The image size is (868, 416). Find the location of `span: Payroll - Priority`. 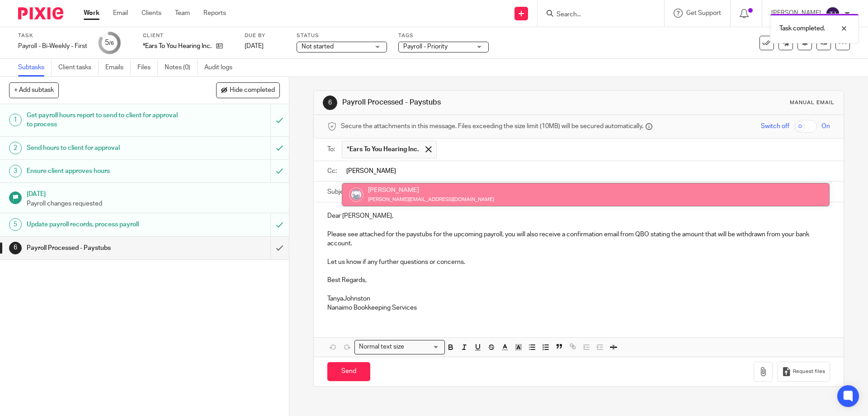

span: Payroll - Priority is located at coordinates (426, 47).